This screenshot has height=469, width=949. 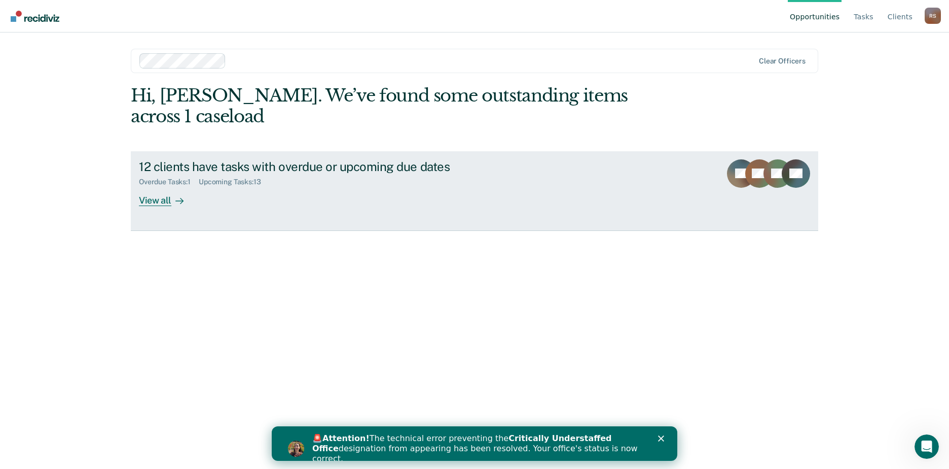 I want to click on img: Recidiviz, so click(x=35, y=16).